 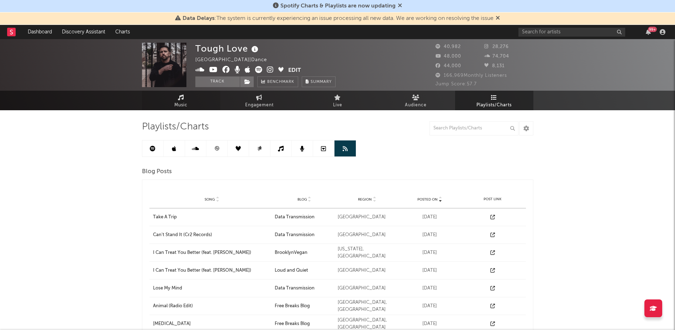 What do you see at coordinates (212, 235) in the screenshot?
I see `div: Can't Stand It (Cr2 Records)` at bounding box center [212, 235].